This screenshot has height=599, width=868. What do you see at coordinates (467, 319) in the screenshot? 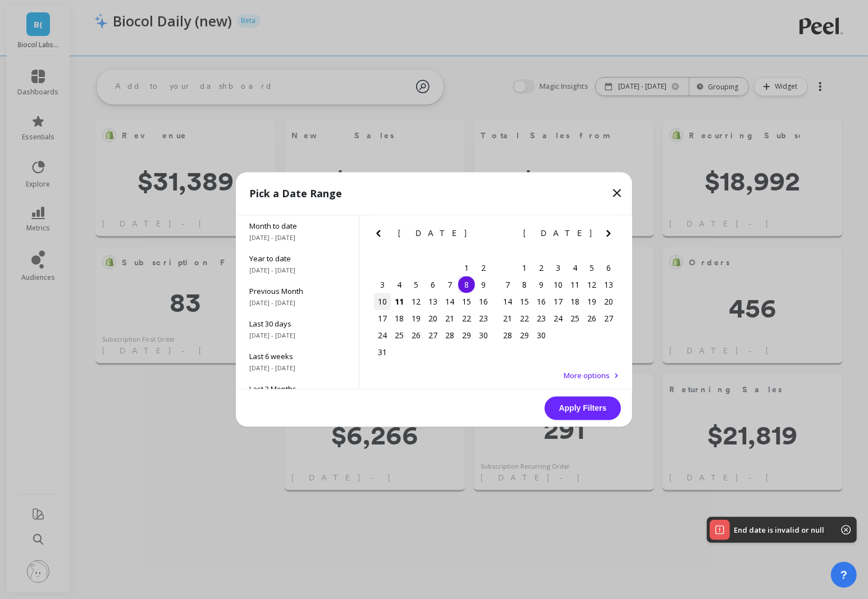
I see `div: Choose Friday, August 22nd, 2025` at bounding box center [467, 319].